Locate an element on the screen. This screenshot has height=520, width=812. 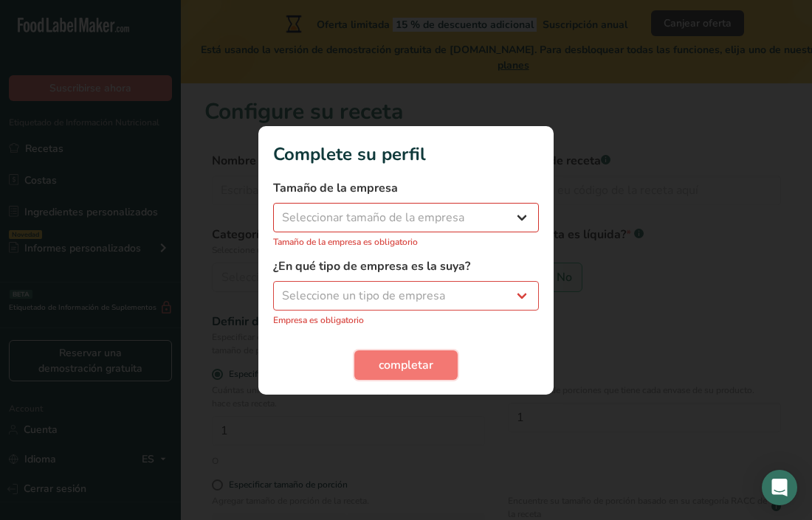
span: completar is located at coordinates (406, 366).